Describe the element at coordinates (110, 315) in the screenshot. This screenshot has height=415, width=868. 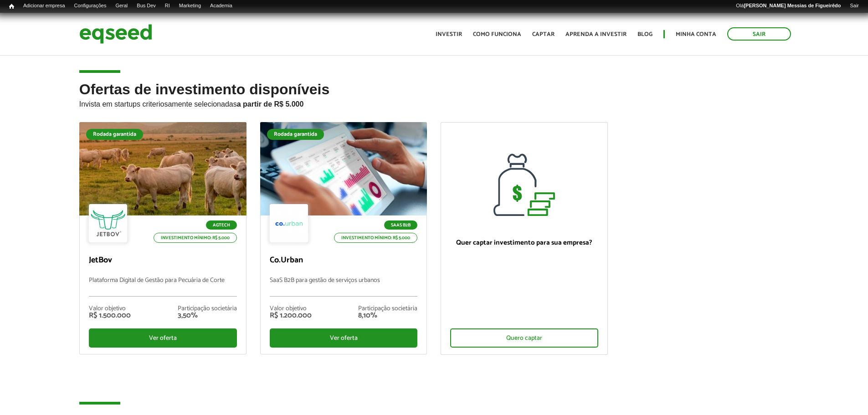
I see `div: R$ 1.500.000` at that location.